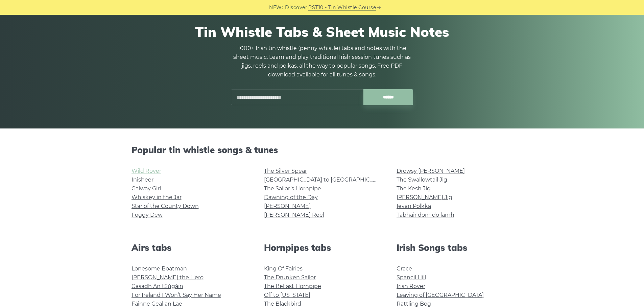 This screenshot has height=308, width=644. What do you see at coordinates (285, 171) in the screenshot?
I see `a: The Silver Spear` at bounding box center [285, 171].